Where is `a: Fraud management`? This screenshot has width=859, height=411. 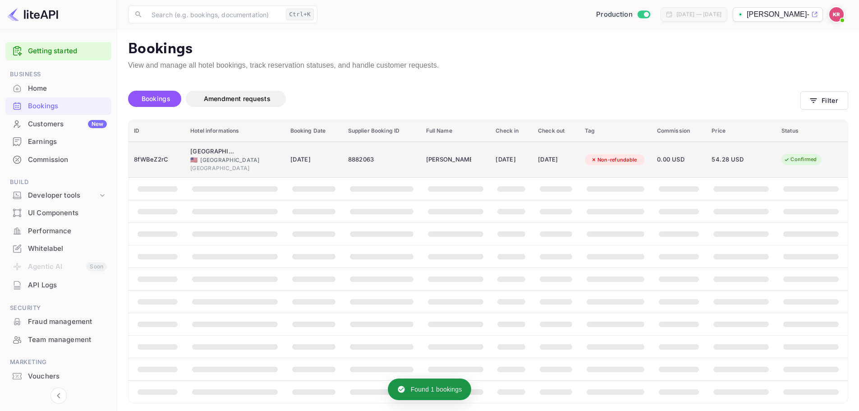 a: Fraud management is located at coordinates (58, 321).